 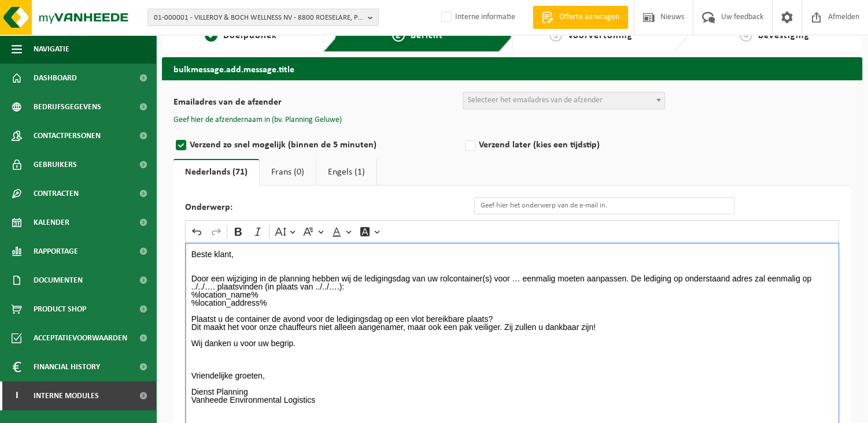 What do you see at coordinates (783, 36) in the screenshot?
I see `span: Bevestiging` at bounding box center [783, 36].